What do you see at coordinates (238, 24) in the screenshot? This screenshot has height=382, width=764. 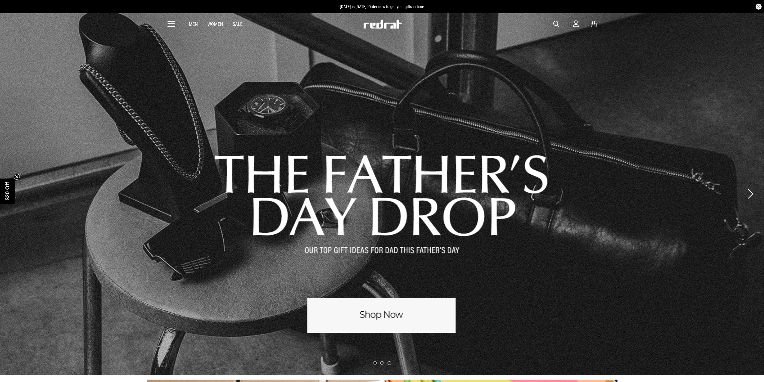 I see `a: Sale` at bounding box center [238, 24].